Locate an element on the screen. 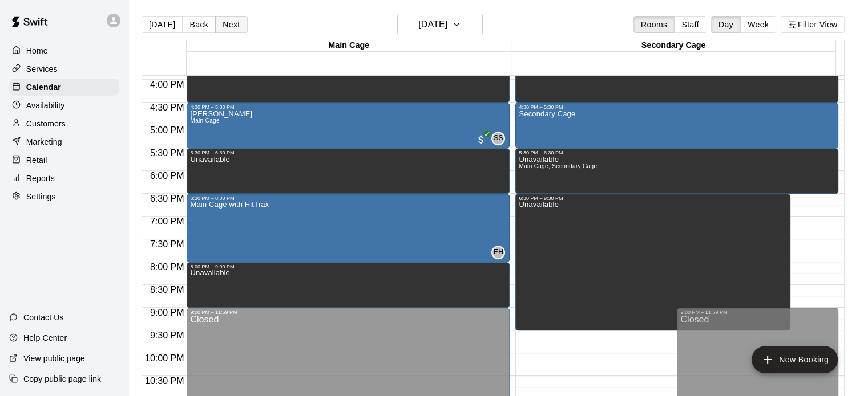 This screenshot has width=868, height=396. div: Reports is located at coordinates (64, 178).